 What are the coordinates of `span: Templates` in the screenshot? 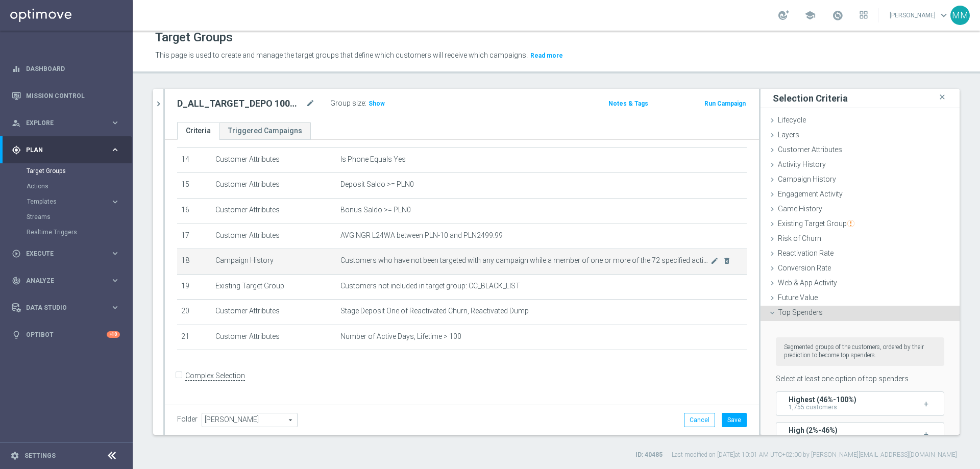 It's located at (63, 202).